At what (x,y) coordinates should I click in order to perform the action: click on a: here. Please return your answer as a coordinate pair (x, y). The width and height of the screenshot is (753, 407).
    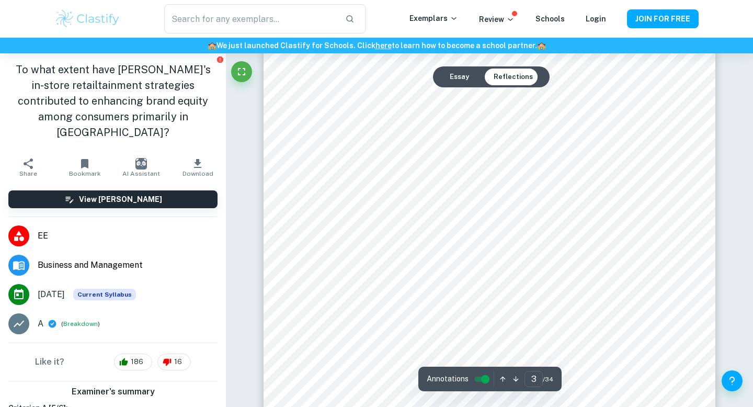
    Looking at the image, I should click on (383, 46).